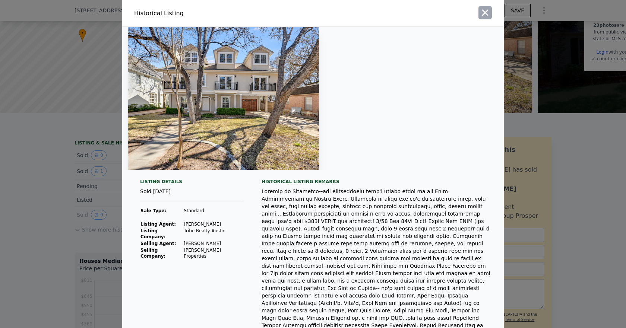  Describe the element at coordinates (222, 13) in the screenshot. I see `div: Historical Listing` at that location.